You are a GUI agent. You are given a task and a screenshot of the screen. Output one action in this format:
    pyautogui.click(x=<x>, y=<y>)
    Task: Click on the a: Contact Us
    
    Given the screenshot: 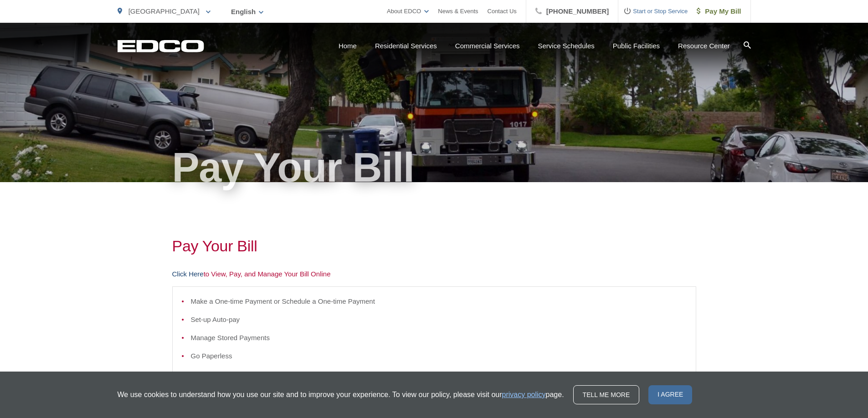 What is the action you would take?
    pyautogui.click(x=502, y=11)
    